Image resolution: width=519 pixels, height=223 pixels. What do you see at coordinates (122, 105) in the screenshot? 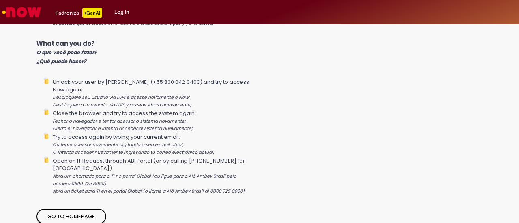
I see `i: Desbloquea a tu usuario vía LUPI y accede Ahora nuevamente;` at bounding box center [122, 105].